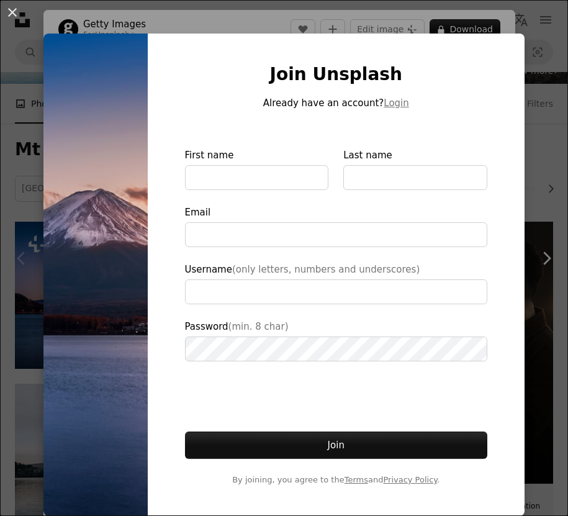 Image resolution: width=568 pixels, height=516 pixels. Describe the element at coordinates (326, 269) in the screenshot. I see `span: (only letters, numbers and underscores)` at that location.